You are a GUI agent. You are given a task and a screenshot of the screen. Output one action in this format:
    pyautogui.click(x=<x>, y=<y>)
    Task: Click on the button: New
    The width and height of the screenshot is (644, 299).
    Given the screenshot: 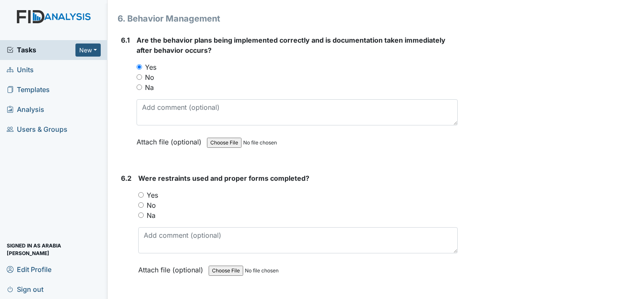 What is the action you would take?
    pyautogui.click(x=88, y=50)
    